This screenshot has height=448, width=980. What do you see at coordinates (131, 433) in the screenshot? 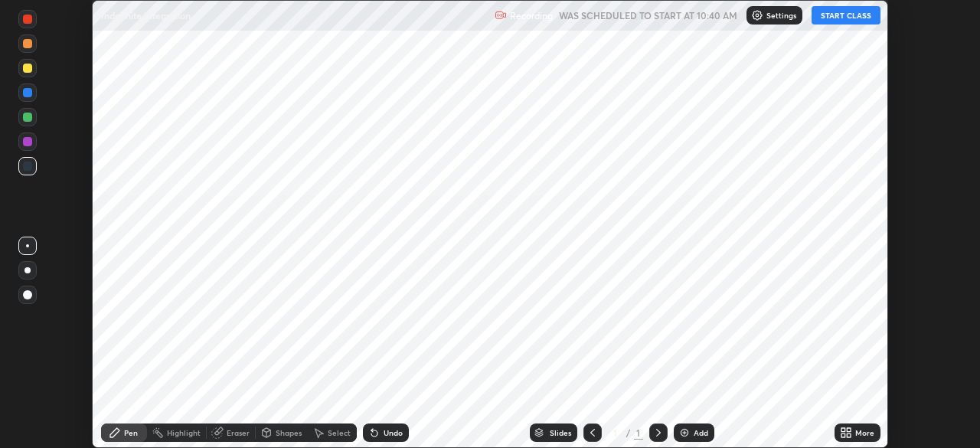
I see `div: Pen` at bounding box center [131, 433].